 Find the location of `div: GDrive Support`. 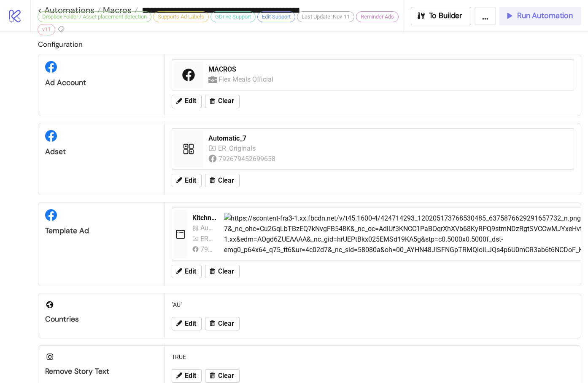

div: GDrive Support is located at coordinates (233, 17).